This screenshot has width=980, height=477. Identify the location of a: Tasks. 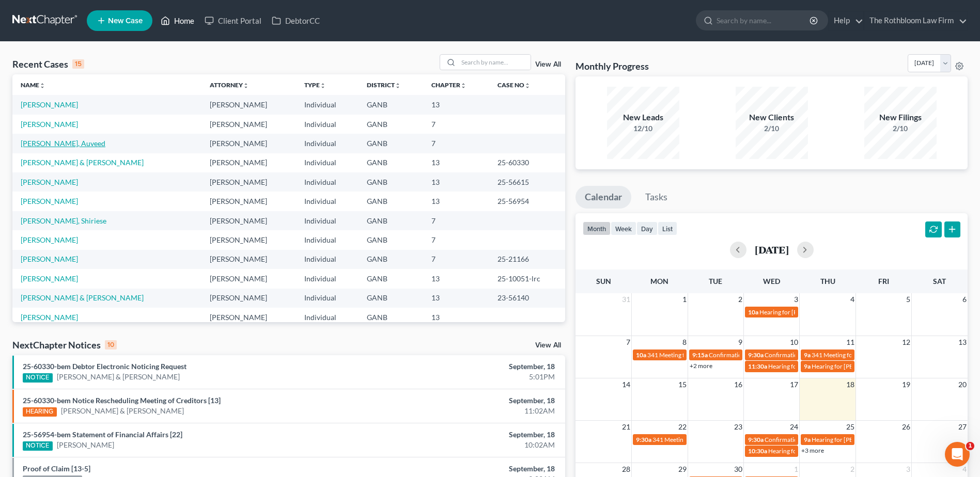
(656, 197).